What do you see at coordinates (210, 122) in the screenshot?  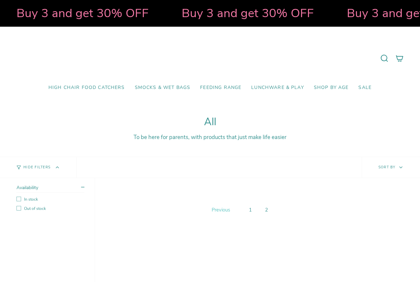 I see `h1: All` at bounding box center [210, 122].